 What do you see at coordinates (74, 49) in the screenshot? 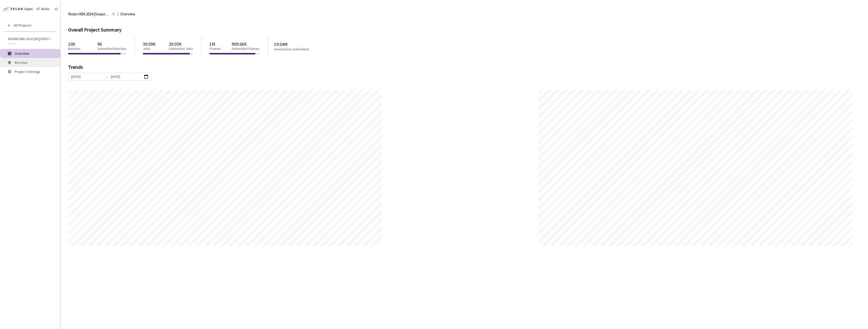
I see `p: Batches` at bounding box center [74, 49].